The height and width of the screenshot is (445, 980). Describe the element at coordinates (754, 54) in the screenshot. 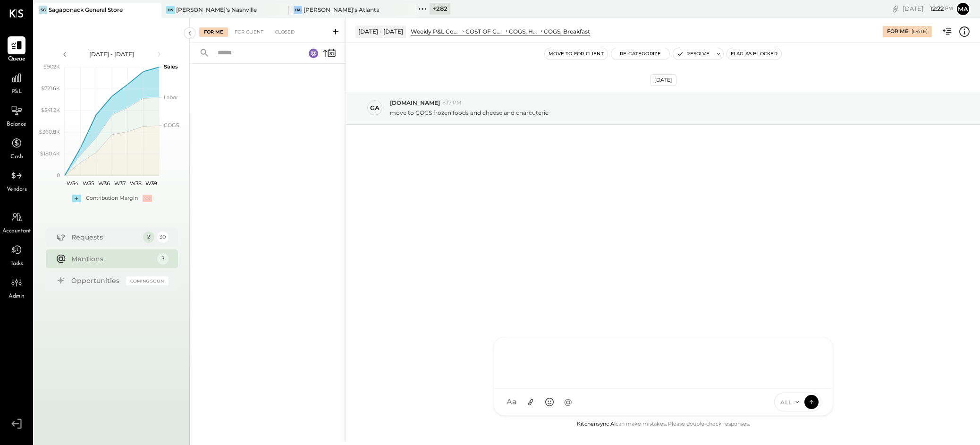

I see `button: Flag as Blocker` at that location.